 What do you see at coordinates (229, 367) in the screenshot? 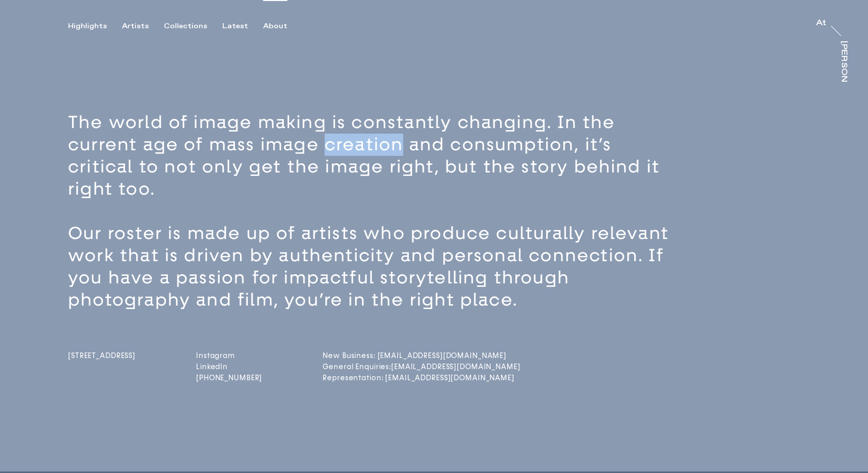
I see `a: LinkedIn` at bounding box center [229, 367].